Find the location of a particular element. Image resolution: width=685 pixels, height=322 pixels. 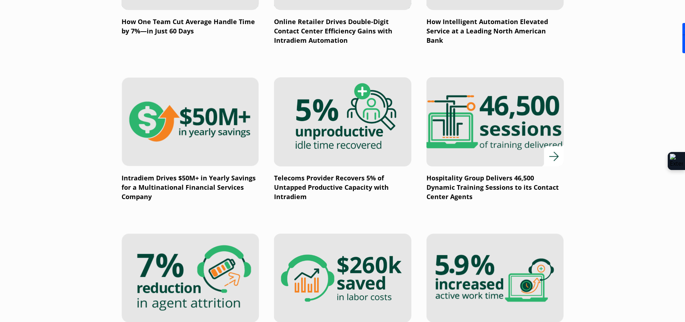

p: How Intelligent Automation Elevated Service at a Leading North American Bank is located at coordinates (495, 31).